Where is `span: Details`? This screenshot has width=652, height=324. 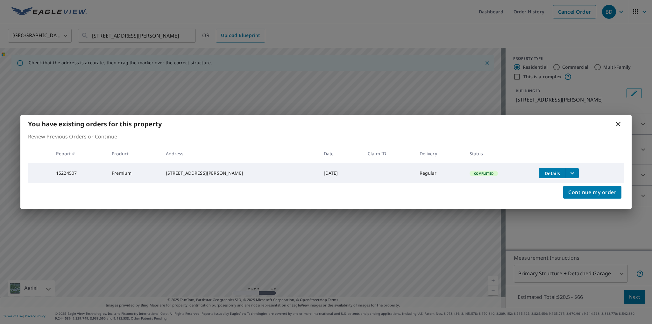
span: Details is located at coordinates (552, 173).